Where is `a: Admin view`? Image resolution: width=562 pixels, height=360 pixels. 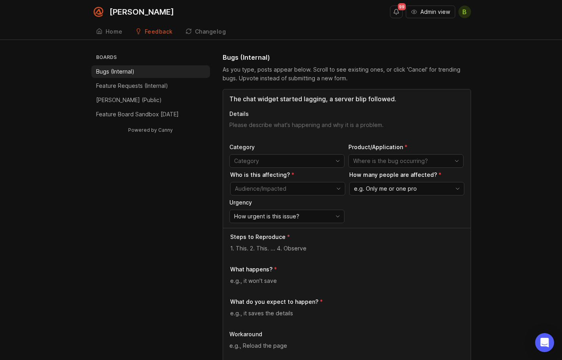 a: Admin view is located at coordinates (430, 12).